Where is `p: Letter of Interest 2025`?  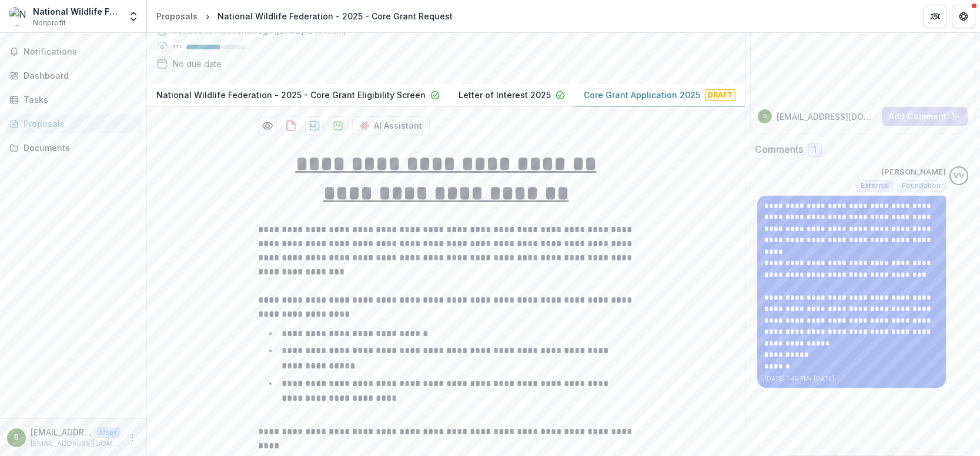
p: Letter of Interest 2025 is located at coordinates (504, 95).